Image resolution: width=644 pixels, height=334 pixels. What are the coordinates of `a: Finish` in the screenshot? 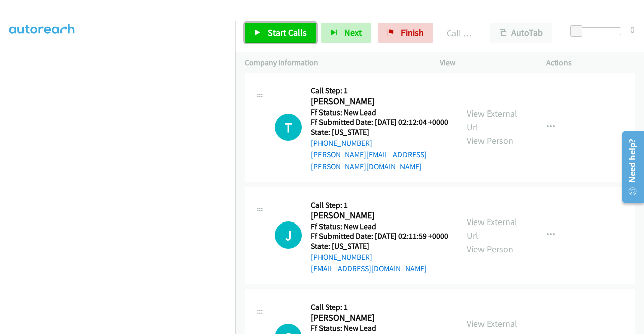 It's located at (405, 33).